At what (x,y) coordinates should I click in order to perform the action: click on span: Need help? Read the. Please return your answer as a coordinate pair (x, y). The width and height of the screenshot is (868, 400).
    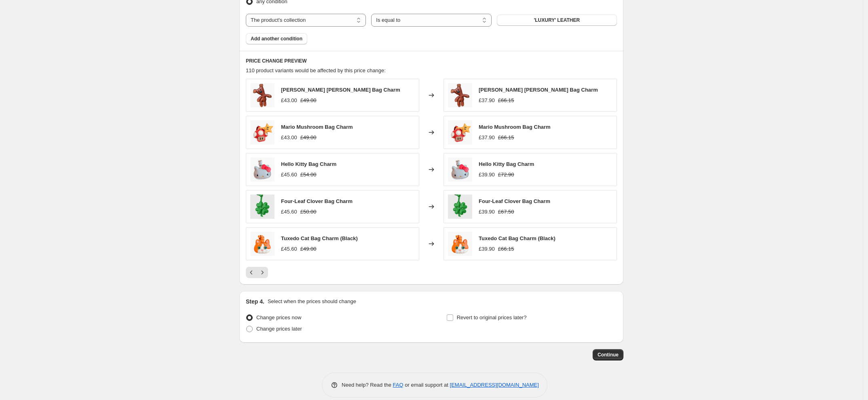
    Looking at the image, I should click on (367, 385).